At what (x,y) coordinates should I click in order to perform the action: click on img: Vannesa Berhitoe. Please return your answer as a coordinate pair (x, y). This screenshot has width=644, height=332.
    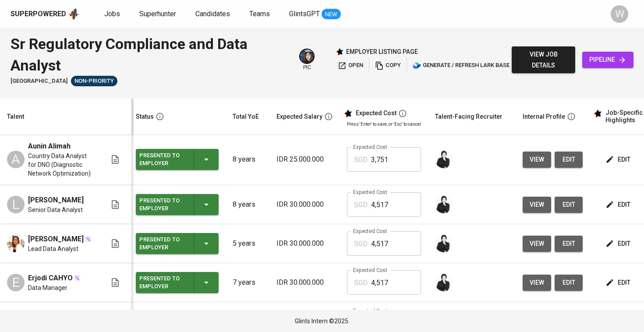
    Looking at the image, I should click on (15, 243).